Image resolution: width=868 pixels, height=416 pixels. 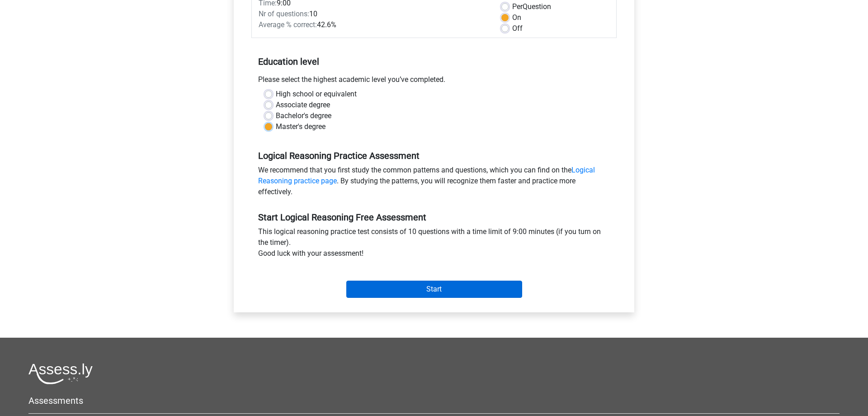 I want to click on label: High school or equivalent, so click(x=316, y=94).